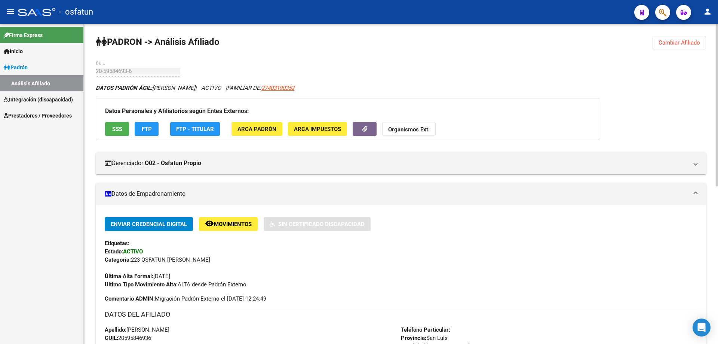 This screenshot has height=344, width=718. Describe the element at coordinates (157, 42) in the screenshot. I see `strong: PADRON -> Análisis Afiliado` at that location.